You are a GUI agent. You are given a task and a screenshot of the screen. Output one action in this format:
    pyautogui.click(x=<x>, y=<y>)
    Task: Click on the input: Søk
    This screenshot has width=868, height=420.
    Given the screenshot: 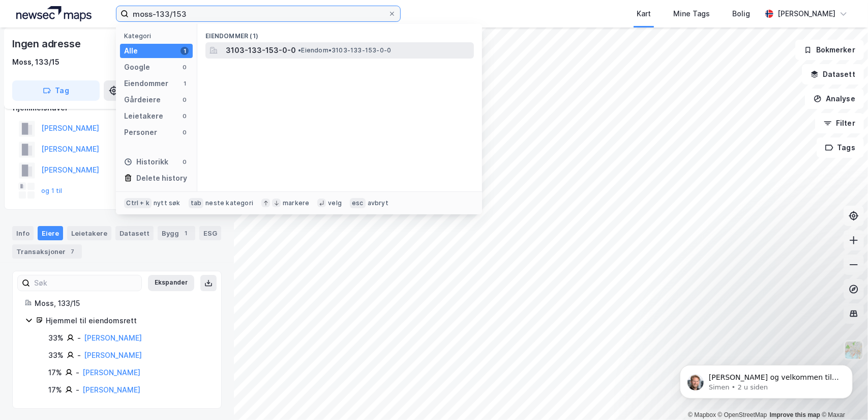 What is the action you would take?
    pyautogui.click(x=86, y=283)
    